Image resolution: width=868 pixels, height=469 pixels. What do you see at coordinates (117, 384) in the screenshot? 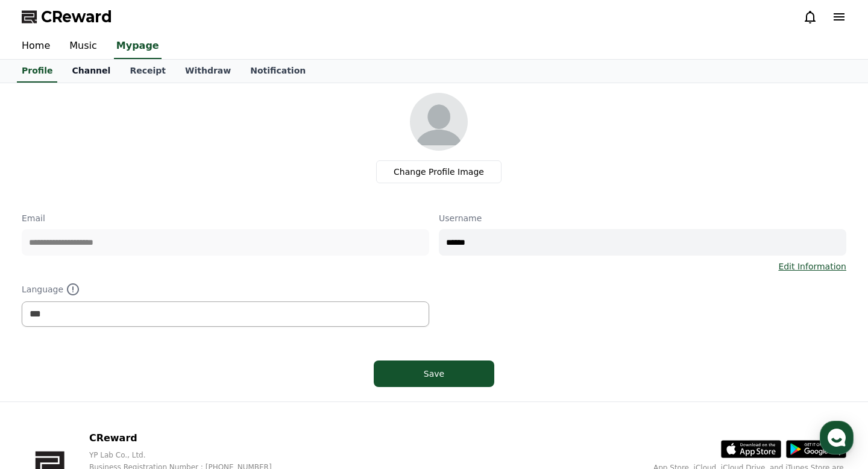
I see `a: Messages` at bounding box center [117, 384].